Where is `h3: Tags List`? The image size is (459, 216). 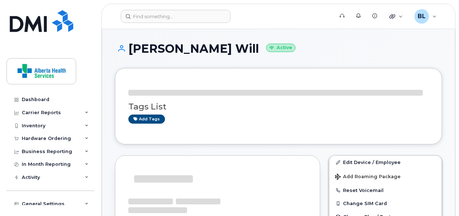 h3: Tags List is located at coordinates (279, 106).